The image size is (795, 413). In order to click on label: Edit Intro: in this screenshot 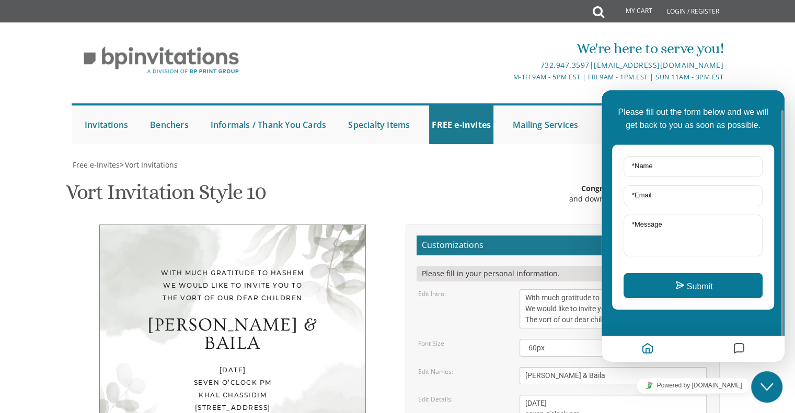, I will do `click(432, 294)`.